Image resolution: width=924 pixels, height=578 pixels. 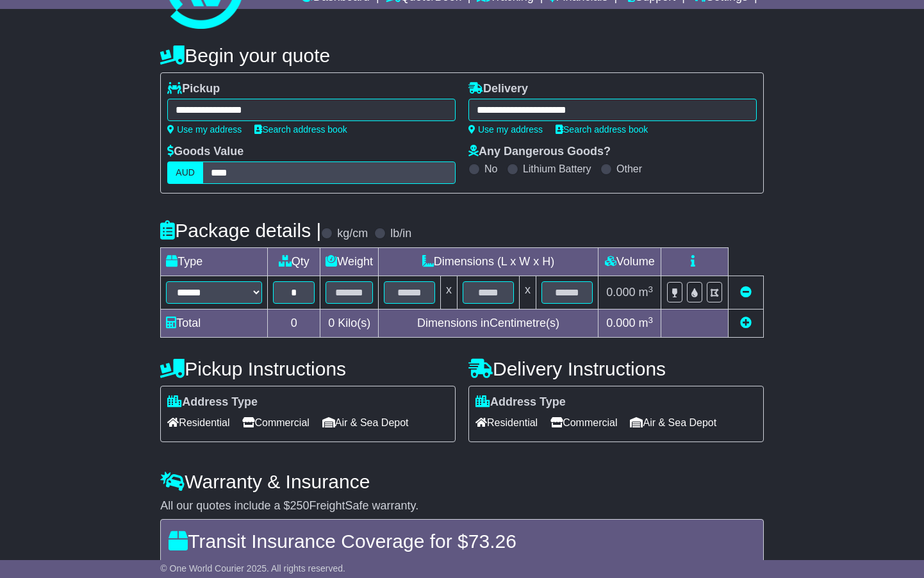 What do you see at coordinates (461, 506) in the screenshot?
I see `div: All our quotes include a $ FreightSafe warranty.` at bounding box center [461, 506].